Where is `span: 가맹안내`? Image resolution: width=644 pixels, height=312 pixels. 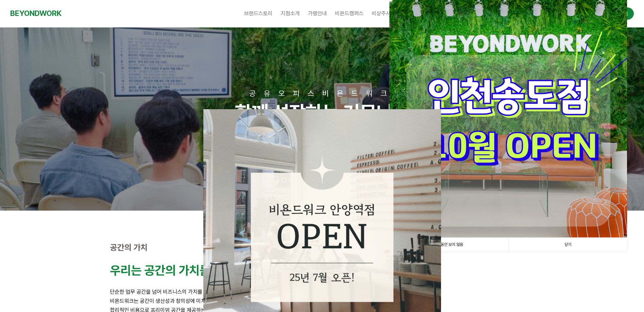
span: 가맹안내 is located at coordinates (318, 13).